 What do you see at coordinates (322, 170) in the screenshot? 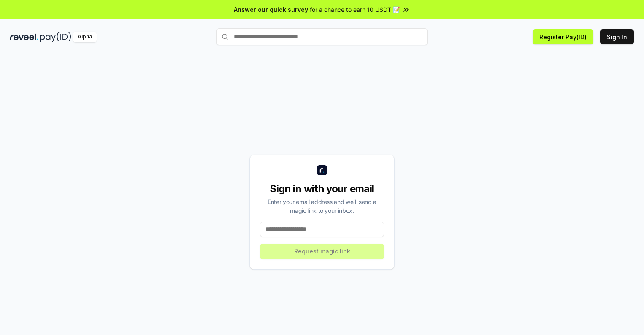
I see `img: logo_small` at bounding box center [322, 170].